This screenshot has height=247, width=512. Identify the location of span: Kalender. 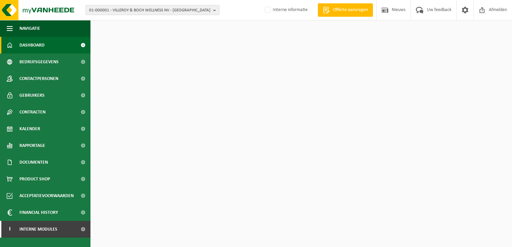
(30, 129).